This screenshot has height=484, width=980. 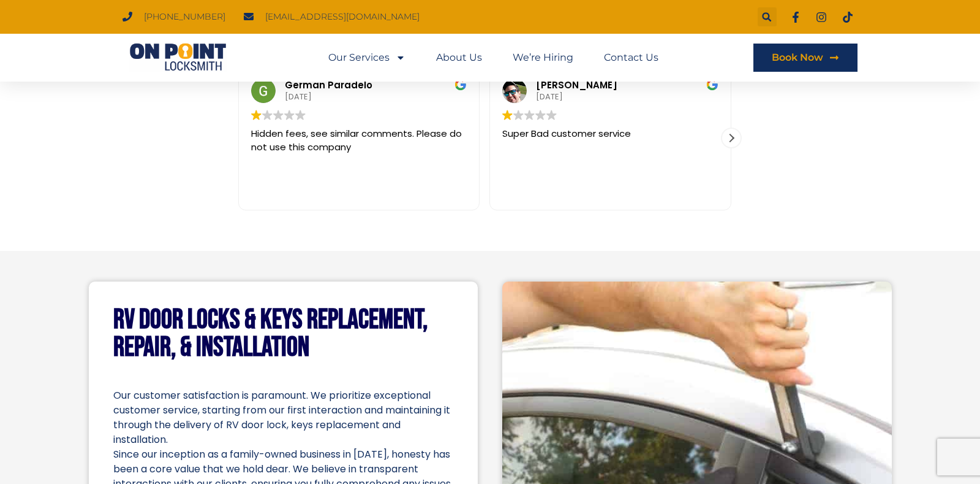 What do you see at coordinates (631, 57) in the screenshot?
I see `a: Contact Us` at bounding box center [631, 57].